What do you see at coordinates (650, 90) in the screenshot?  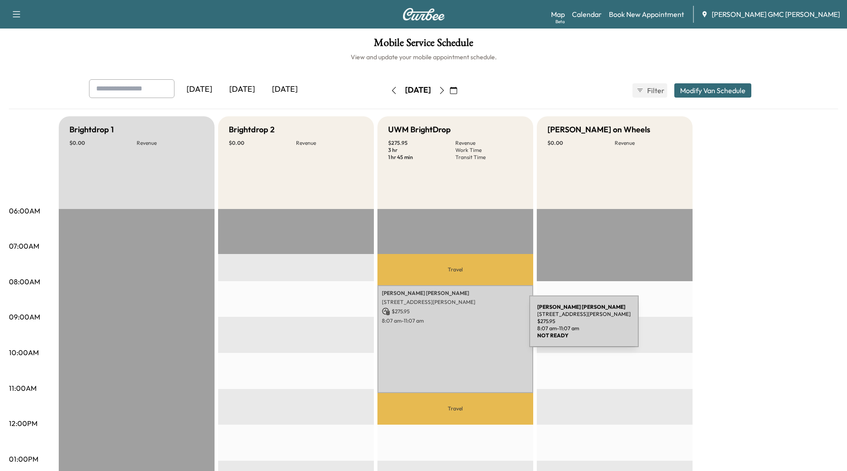 I see `button: Filter` at bounding box center [650, 90].